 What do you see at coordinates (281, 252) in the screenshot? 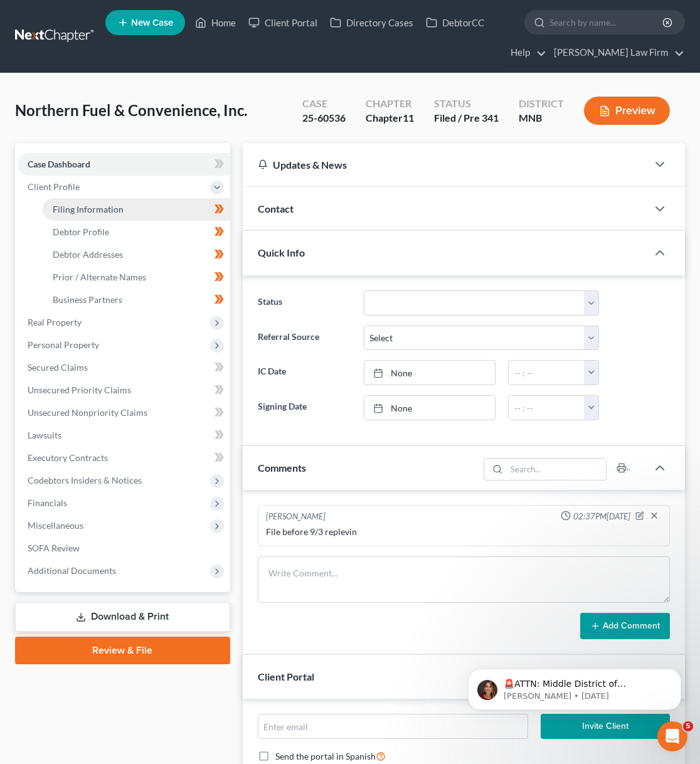
I see `span: Quick Info` at bounding box center [281, 252].